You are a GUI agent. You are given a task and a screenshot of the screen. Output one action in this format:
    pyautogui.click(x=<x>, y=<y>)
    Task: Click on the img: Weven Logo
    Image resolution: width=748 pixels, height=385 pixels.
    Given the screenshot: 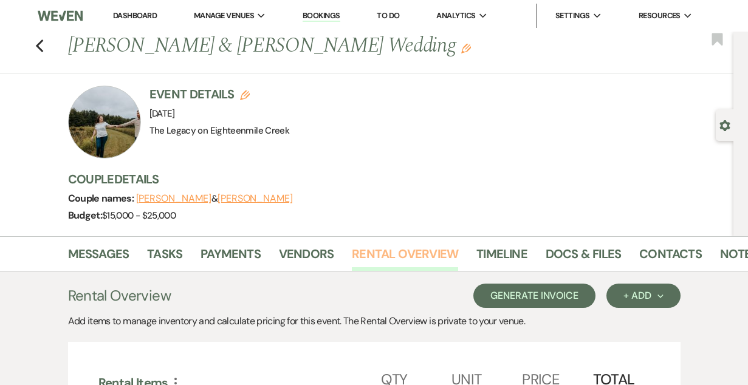 What is the action you would take?
    pyautogui.click(x=60, y=16)
    